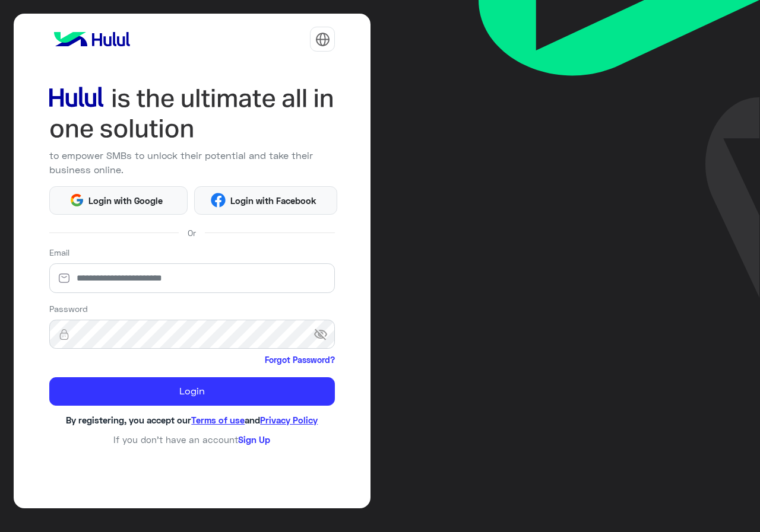 Image resolution: width=760 pixels, height=532 pixels. I want to click on button: Login, so click(192, 391).